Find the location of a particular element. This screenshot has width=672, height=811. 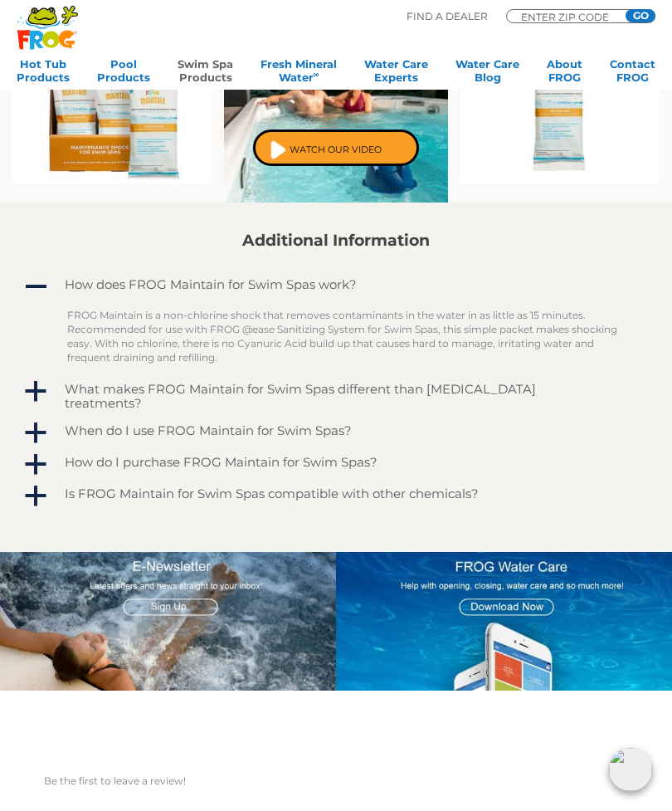

a: PoolProducts is located at coordinates (123, 74).